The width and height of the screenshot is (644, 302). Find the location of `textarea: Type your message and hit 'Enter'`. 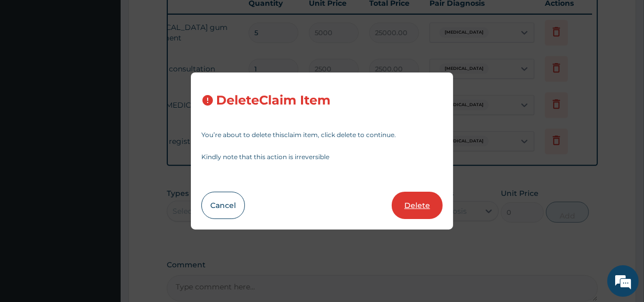

textarea: Type your message and hit 'Enter' is located at coordinates (102, 214).